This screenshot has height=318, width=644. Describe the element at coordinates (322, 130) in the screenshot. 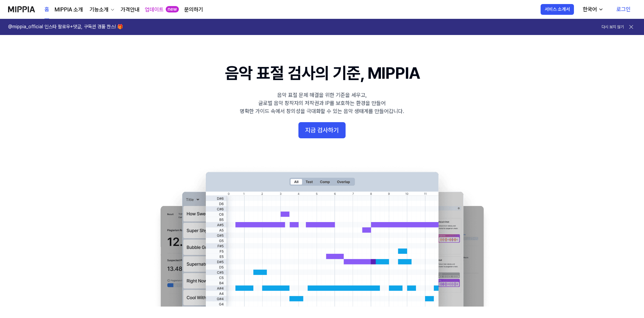

I see `button: 지금 검사하기` at that location.